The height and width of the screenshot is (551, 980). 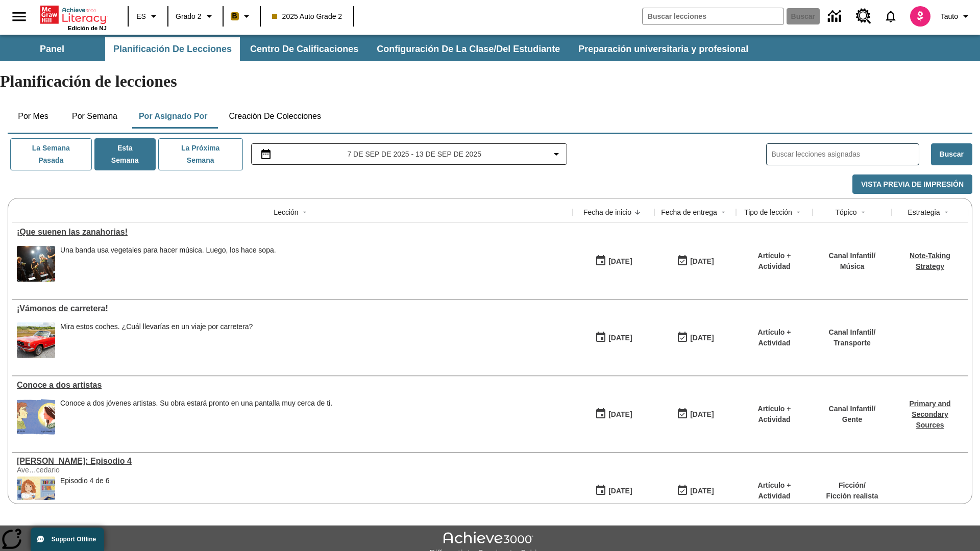 I want to click on div: ¡Que suenen las zanahorias!, so click(x=292, y=232).